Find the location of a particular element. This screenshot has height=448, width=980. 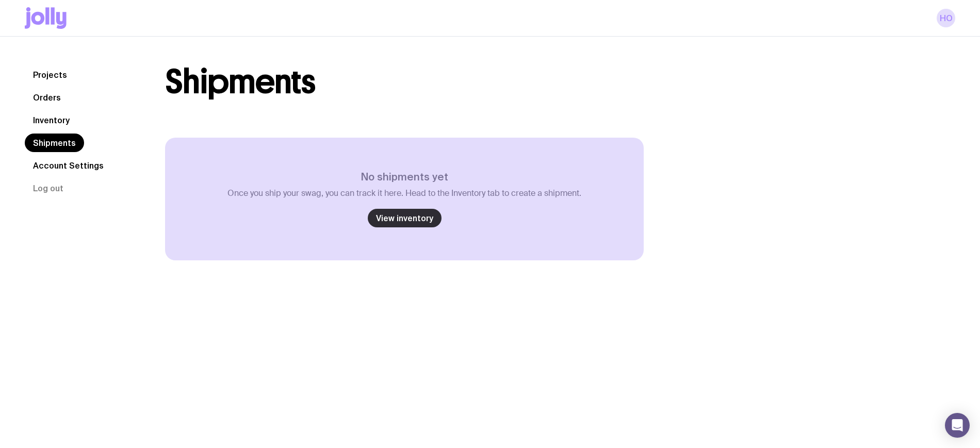

div: Open Intercom Messenger is located at coordinates (958, 426).